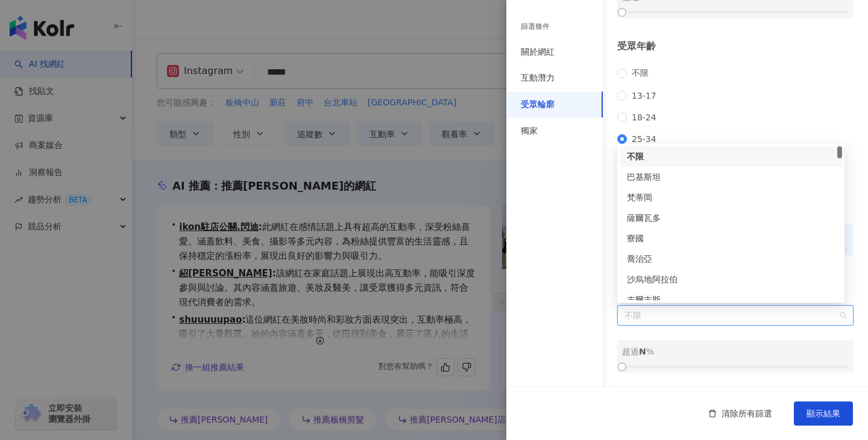 The width and height of the screenshot is (868, 440). Describe the element at coordinates (536, 27) in the screenshot. I see `div: 篩選條件` at that location.